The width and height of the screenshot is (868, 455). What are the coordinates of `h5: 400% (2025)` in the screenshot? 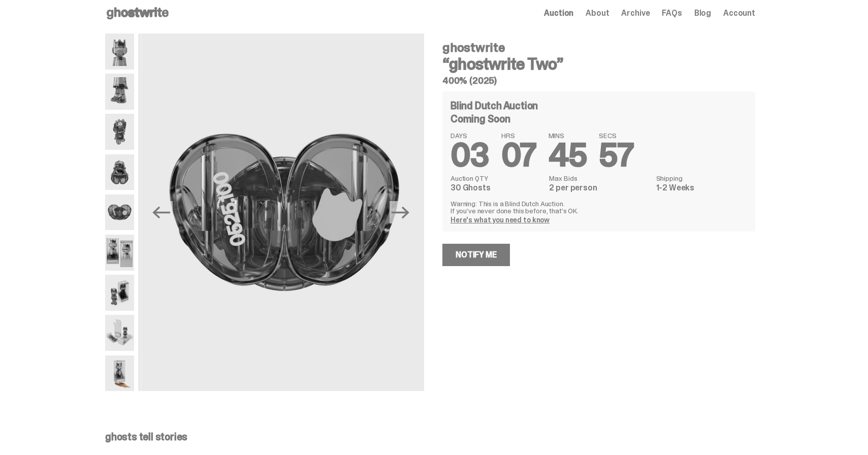 It's located at (598, 81).